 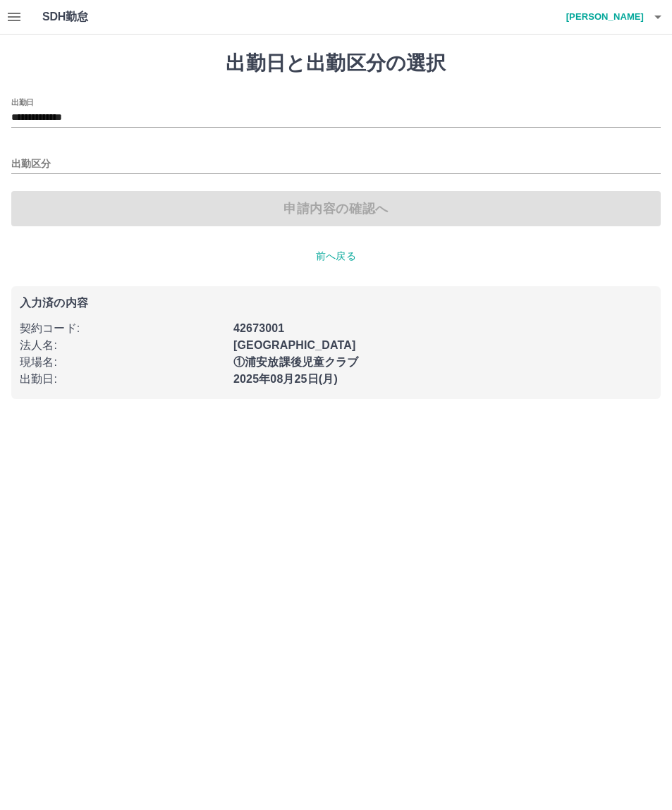 What do you see at coordinates (286, 379) in the screenshot?
I see `b: 2025年08月25日(月)` at bounding box center [286, 379].